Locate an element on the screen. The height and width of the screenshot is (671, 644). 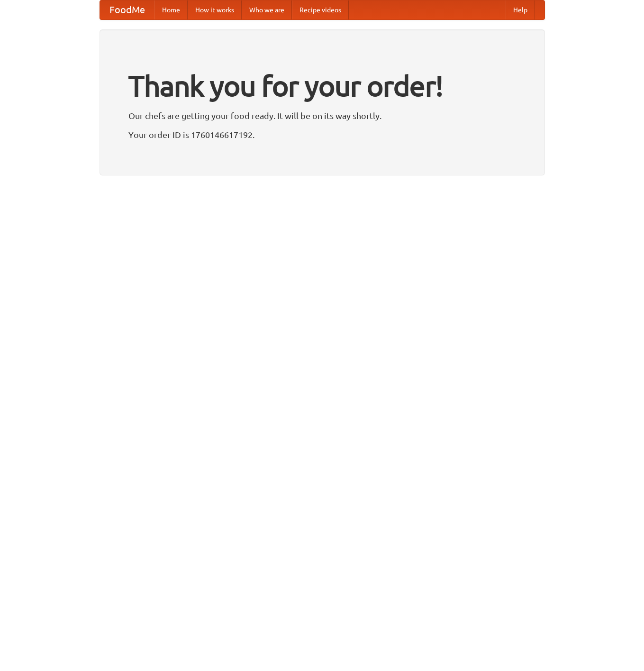
a: Home is located at coordinates (171, 10).